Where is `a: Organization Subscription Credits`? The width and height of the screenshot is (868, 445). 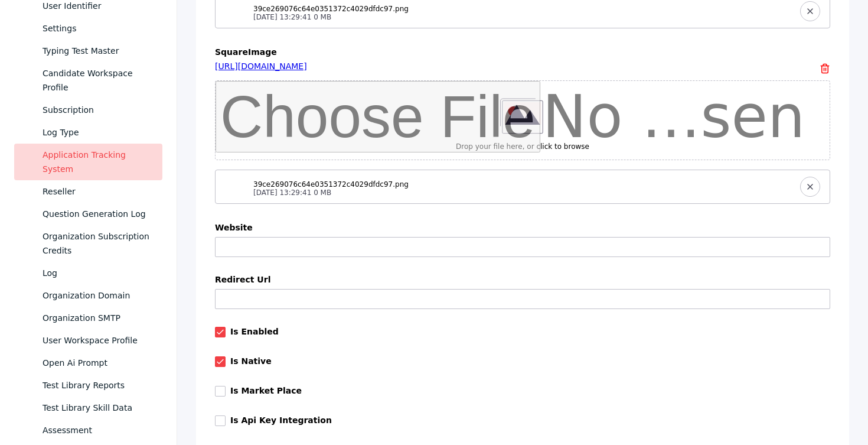 a: Organization Subscription Credits is located at coordinates (88, 243).